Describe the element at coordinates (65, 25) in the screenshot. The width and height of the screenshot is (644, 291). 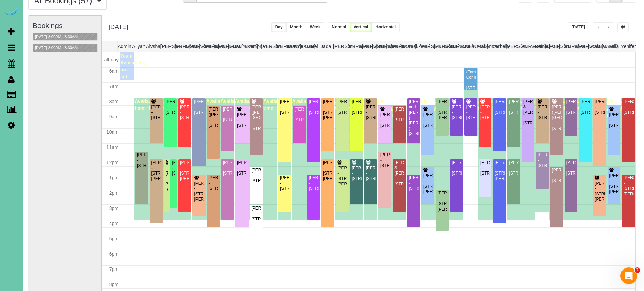
I see `h3: Bookings` at that location.